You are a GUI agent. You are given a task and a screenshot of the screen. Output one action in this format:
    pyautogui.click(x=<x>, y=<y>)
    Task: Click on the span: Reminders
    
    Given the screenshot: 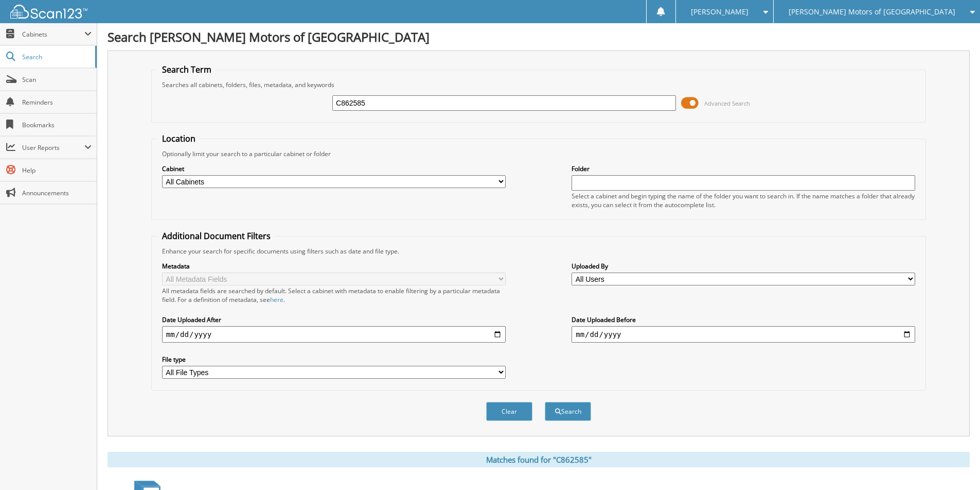 What is the action you would take?
    pyautogui.click(x=57, y=102)
    